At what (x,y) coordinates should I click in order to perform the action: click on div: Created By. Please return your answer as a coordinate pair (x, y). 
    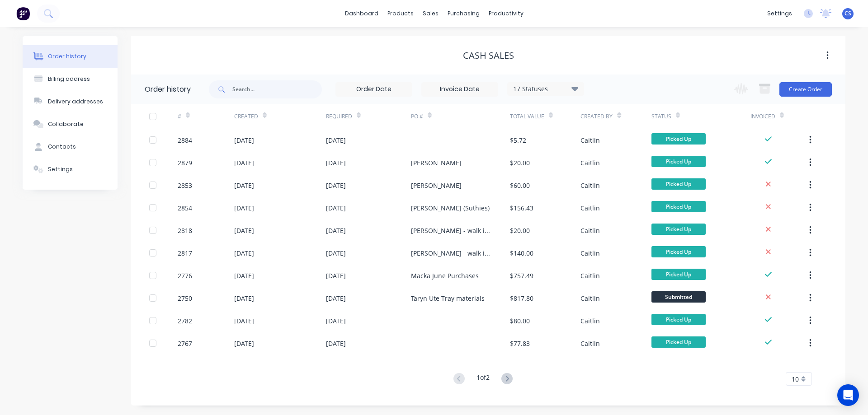
    Looking at the image, I should click on (597, 116).